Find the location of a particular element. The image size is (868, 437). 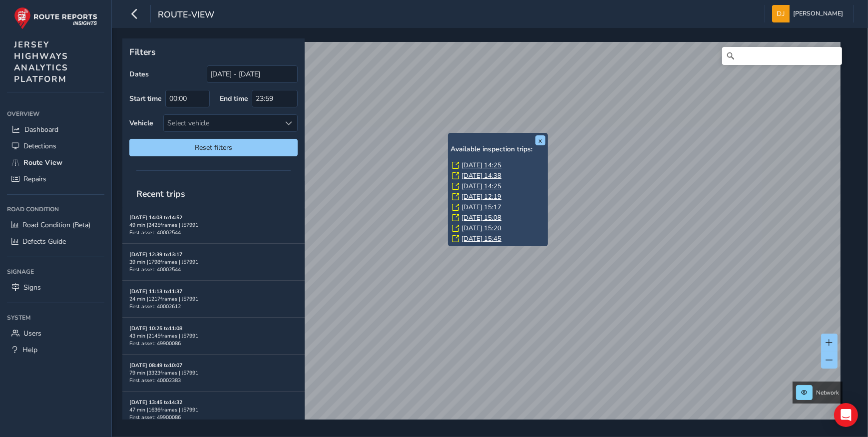

div: 39 min | 1798 frames | J57991 is located at coordinates (213, 262).